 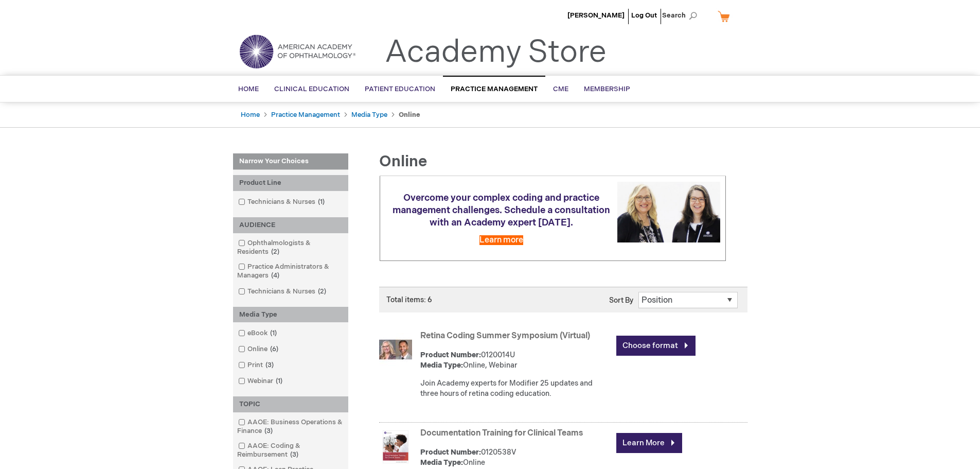 What do you see at coordinates (501, 240) in the screenshot?
I see `span: Learn more` at bounding box center [501, 240].